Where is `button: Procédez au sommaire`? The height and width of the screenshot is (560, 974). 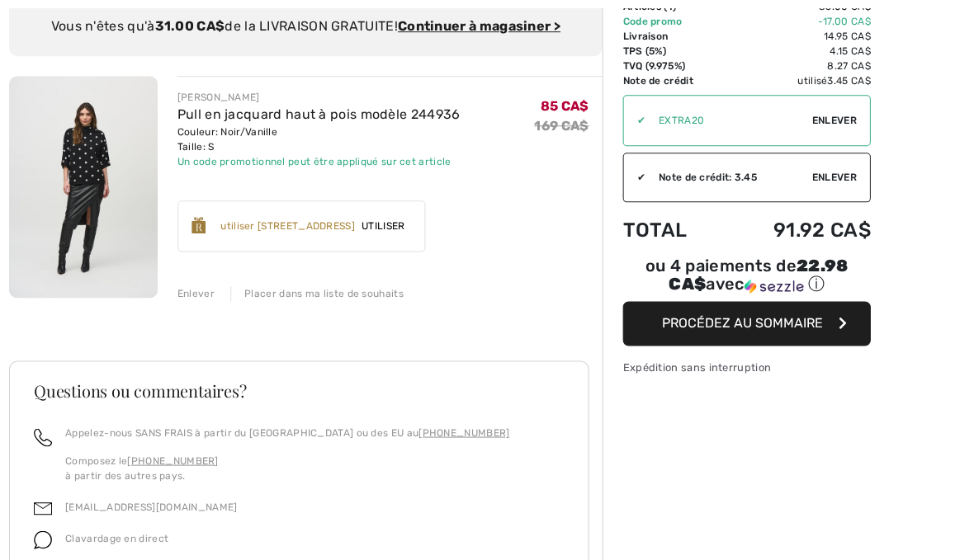
button: Procédez au sommaire is located at coordinates (747, 325).